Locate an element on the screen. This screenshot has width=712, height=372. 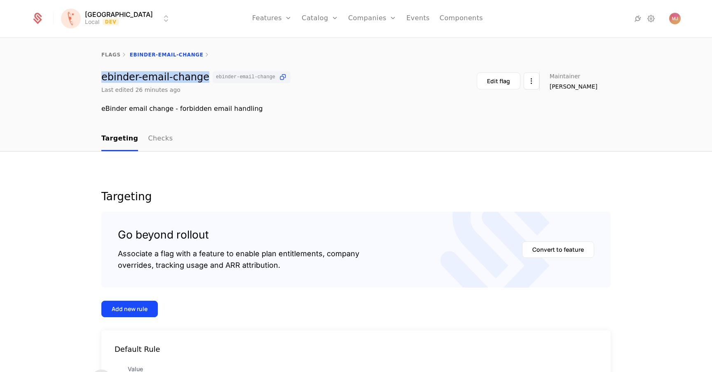
div: Targeting is located at coordinates (356, 196).